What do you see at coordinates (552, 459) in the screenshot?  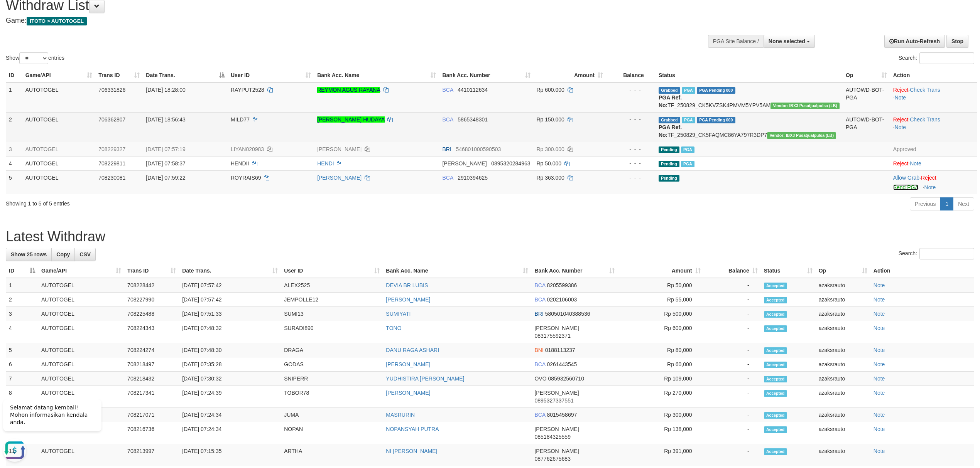 I see `span: Copy 087762675683 to clipboard` at bounding box center [552, 459].